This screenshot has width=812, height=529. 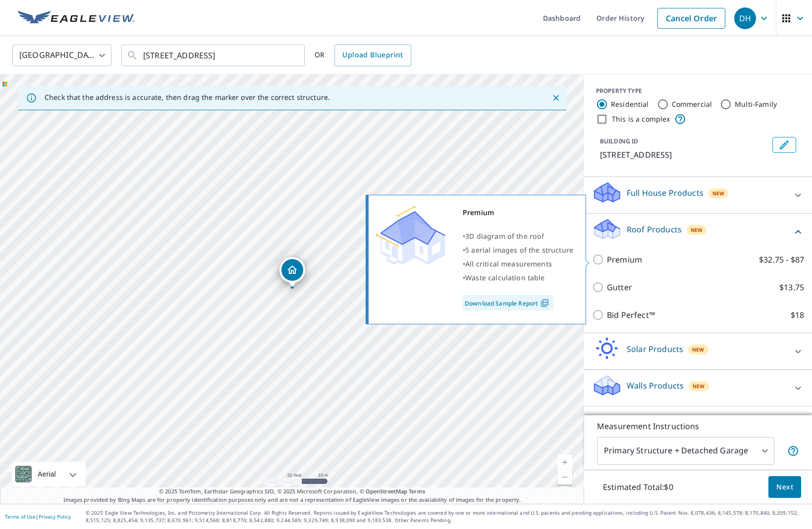 I want to click on span: Waste calculation table, so click(x=504, y=278).